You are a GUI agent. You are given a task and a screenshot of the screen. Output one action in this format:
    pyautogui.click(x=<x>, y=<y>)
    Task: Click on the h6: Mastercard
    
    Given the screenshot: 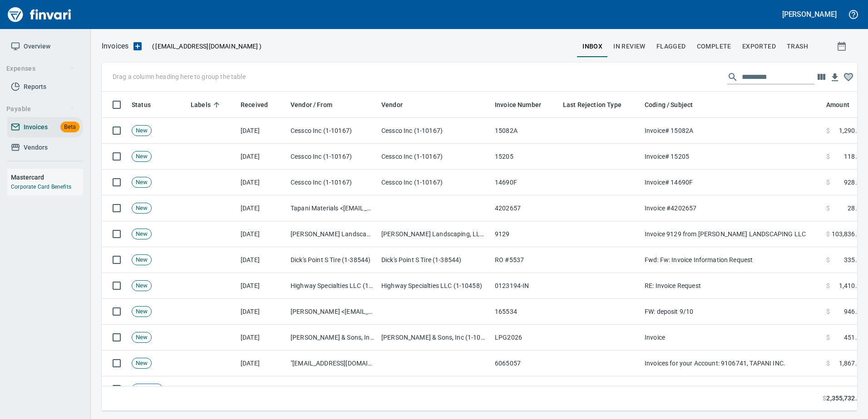 What is the action you would take?
    pyautogui.click(x=47, y=177)
    